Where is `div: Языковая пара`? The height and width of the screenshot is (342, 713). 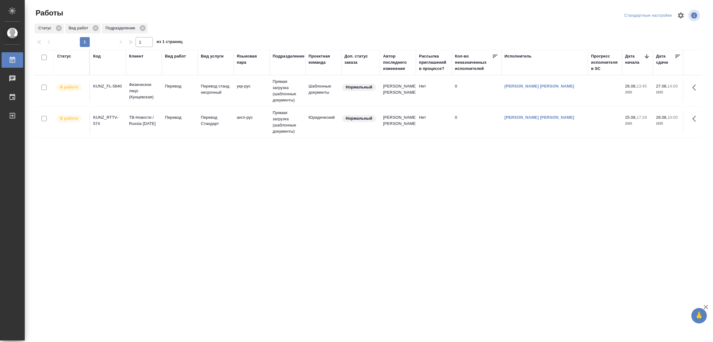 div: Языковая пара is located at coordinates (252, 59).